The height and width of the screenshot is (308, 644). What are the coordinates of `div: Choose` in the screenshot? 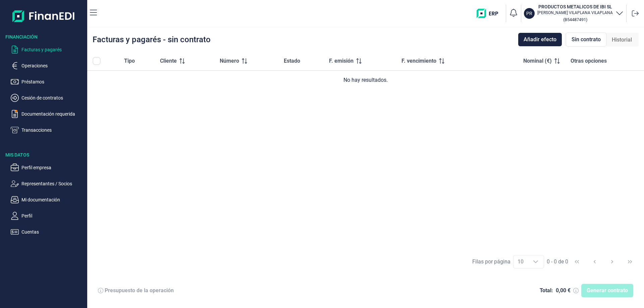 It's located at (535, 262).